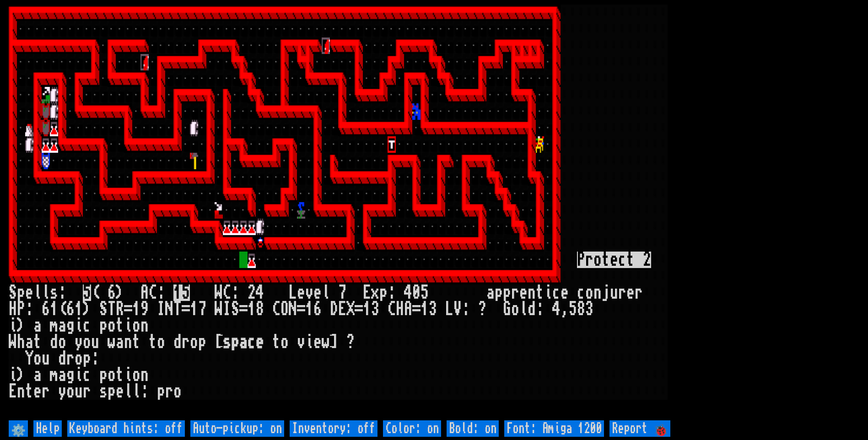  What do you see at coordinates (153, 293) in the screenshot?
I see `div: C` at bounding box center [153, 293].